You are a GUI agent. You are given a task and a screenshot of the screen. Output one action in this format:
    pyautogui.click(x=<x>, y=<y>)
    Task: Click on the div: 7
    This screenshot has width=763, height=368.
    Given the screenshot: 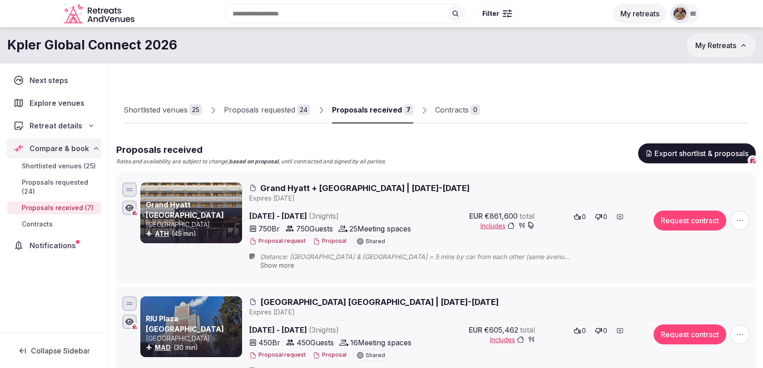 What is the action you would take?
    pyautogui.click(x=408, y=110)
    